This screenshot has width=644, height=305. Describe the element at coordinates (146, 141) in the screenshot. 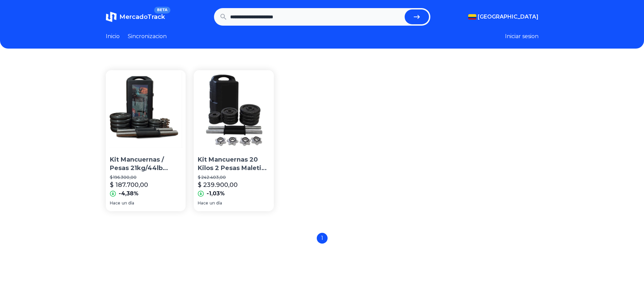

I see `a: Kit Mancuernas / Pesas 21kg/44lb Antideslizante Estuche ProfKit Mancuernas / Pesas 21kg/44lb Anti...` at that location.